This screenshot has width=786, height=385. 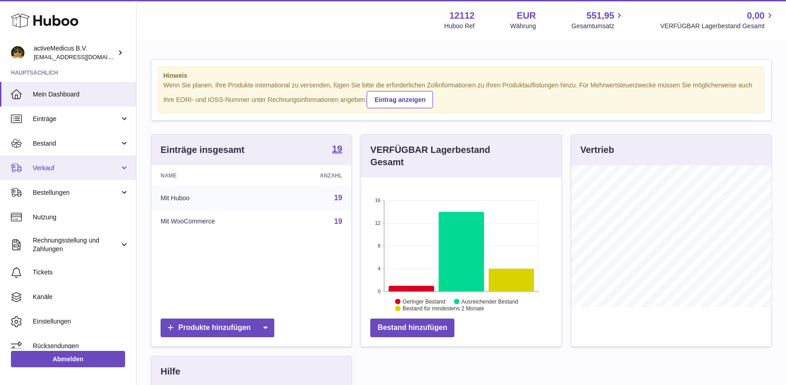 What do you see at coordinates (170, 371) in the screenshot?
I see `h3: Hilfe` at bounding box center [170, 371].